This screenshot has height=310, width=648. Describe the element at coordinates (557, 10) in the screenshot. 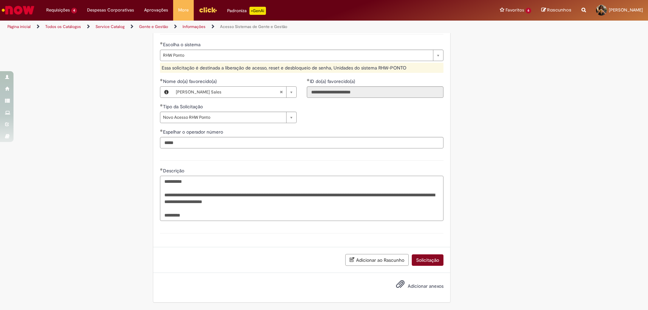

I see `a: Rascunhos` at that location.